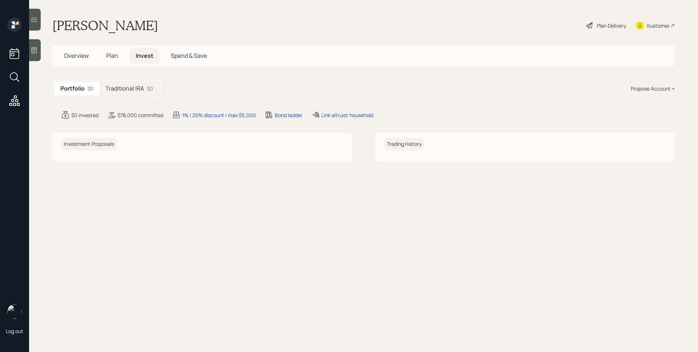 The image size is (698, 352). What do you see at coordinates (144, 56) in the screenshot?
I see `span: Invest` at bounding box center [144, 56].